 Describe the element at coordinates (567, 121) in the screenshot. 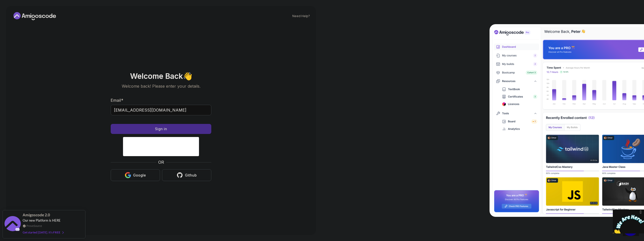

I see `img: Amigoscode Dashboard` at that location.